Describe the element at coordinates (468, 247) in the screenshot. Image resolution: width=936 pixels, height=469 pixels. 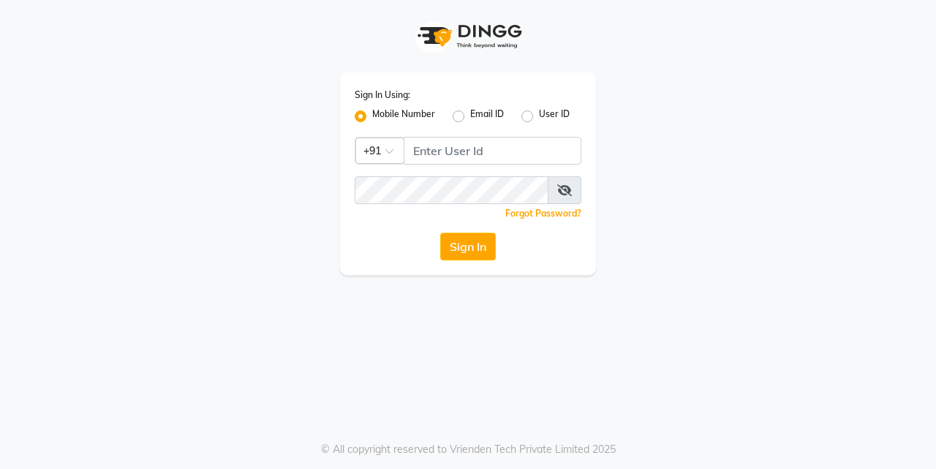
I see `button: Sign In` at that location.